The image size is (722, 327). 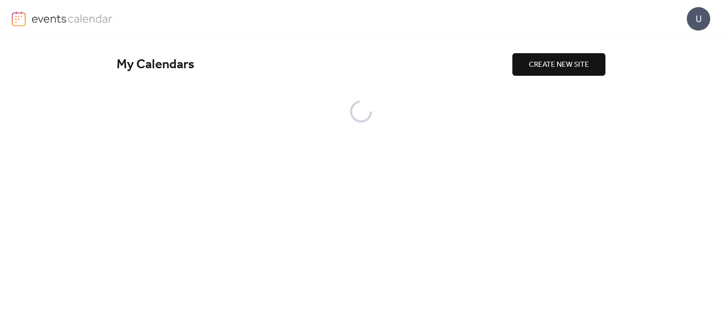 What do you see at coordinates (19, 19) in the screenshot?
I see `img: logo` at bounding box center [19, 19].